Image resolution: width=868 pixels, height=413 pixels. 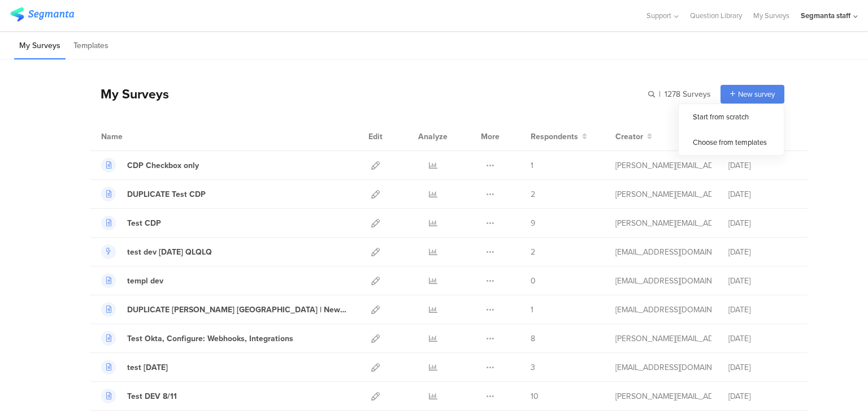 What do you see at coordinates (131, 223) in the screenshot?
I see `a: Test CDP` at bounding box center [131, 223].